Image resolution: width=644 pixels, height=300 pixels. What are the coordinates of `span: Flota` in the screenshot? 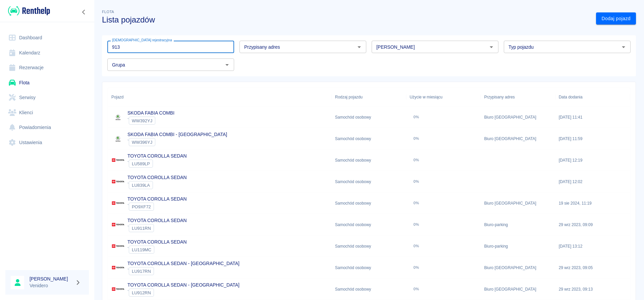 It's located at (108, 12).